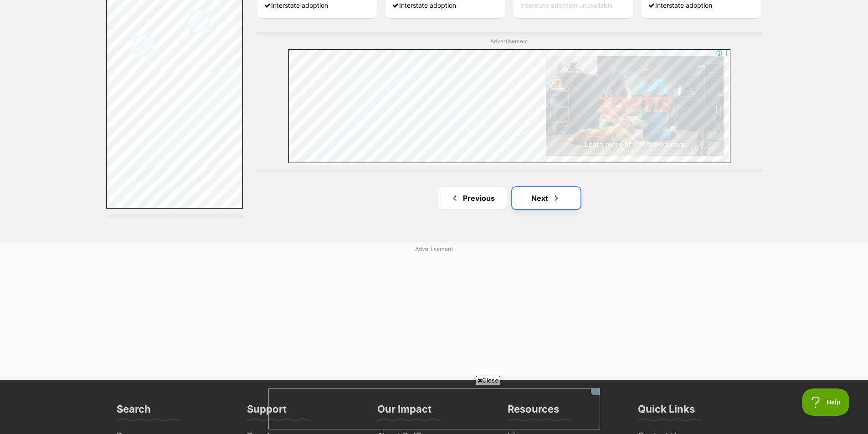  I want to click on div: Advertisement, so click(510, 102).